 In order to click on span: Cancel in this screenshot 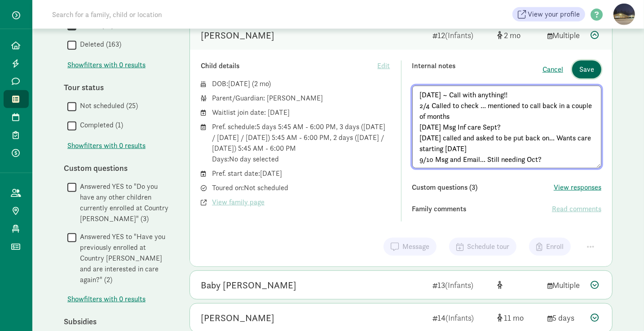, I will do `click(553, 69)`.